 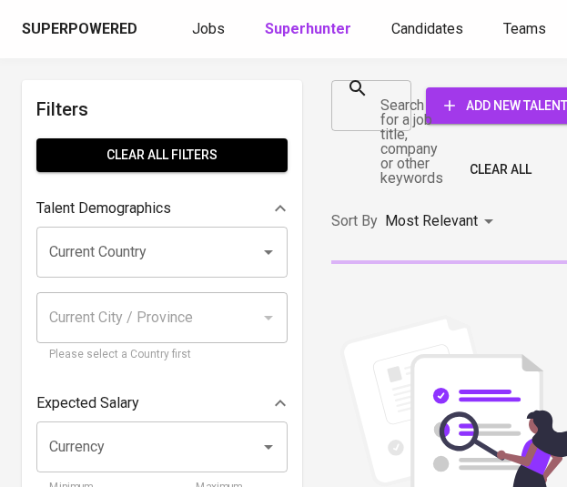 I want to click on span: Candidates, so click(x=427, y=28).